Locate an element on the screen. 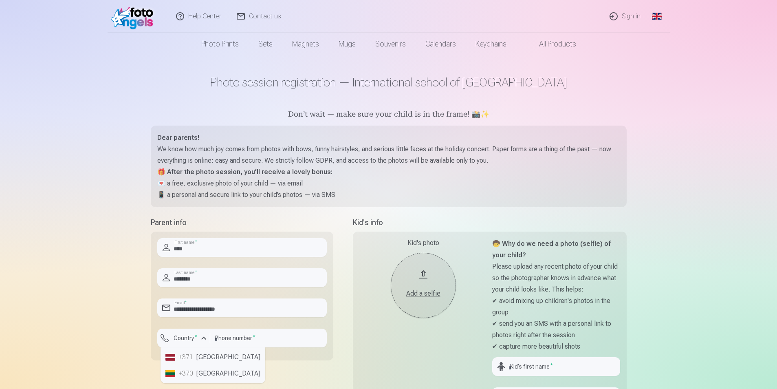 The image size is (777, 389). a: Sets is located at coordinates (265, 44).